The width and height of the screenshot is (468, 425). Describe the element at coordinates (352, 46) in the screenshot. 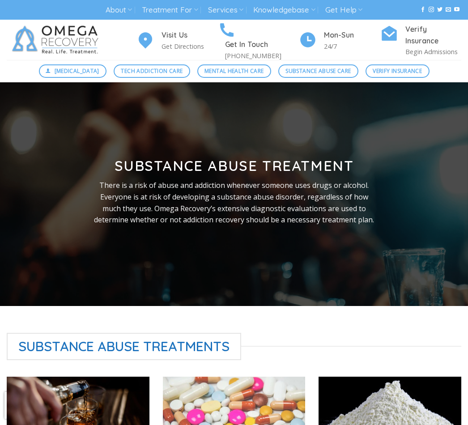

I see `p: 24/7` at that location.